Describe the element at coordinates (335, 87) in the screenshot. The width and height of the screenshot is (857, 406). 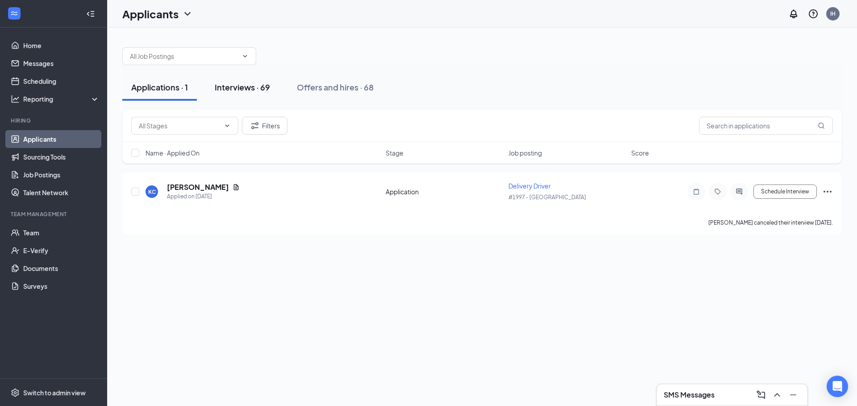
I see `div: Offers and hires · 68` at that location.